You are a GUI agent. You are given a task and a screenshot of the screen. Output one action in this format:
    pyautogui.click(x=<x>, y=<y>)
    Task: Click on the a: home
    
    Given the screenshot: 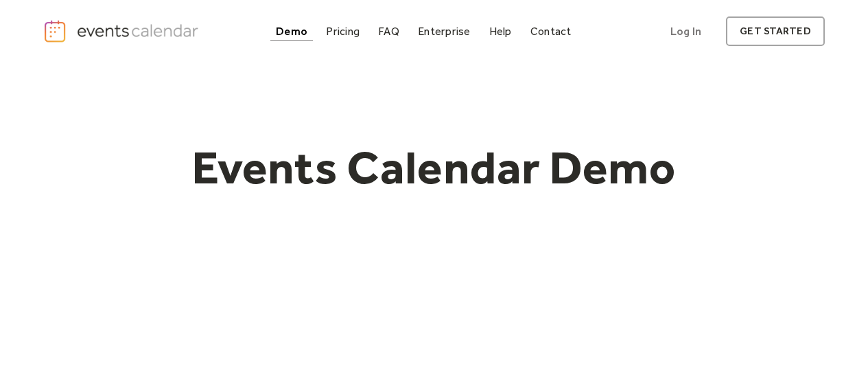 What is the action you would take?
    pyautogui.click(x=123, y=32)
    